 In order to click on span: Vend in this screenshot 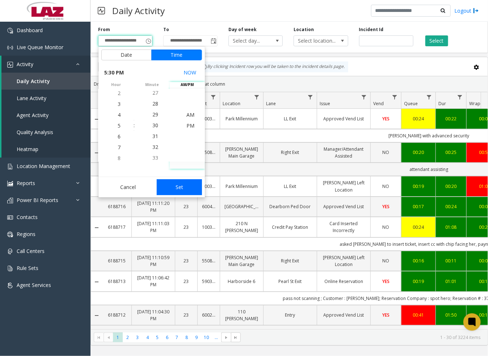, I will do `click(378, 104)`.